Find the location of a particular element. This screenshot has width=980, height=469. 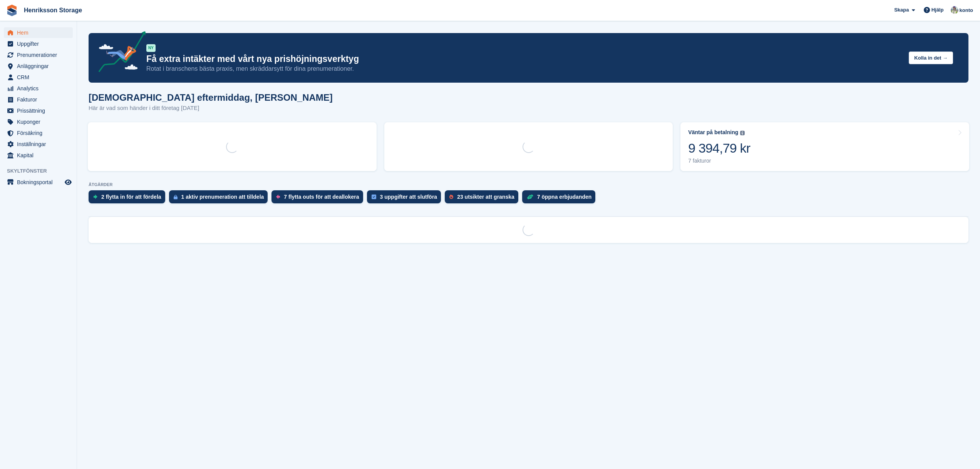

img: price-adjustments-announcement-icon-8257ccfd72463d97f412b2fc003d46551f7dbcb40ab6d574587a9cd5c0d94... is located at coordinates (119, 53).